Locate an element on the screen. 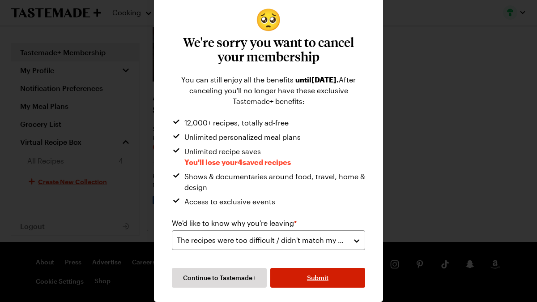 This screenshot has width=537, height=302. span: pleading face emoji is located at coordinates (268, 19).